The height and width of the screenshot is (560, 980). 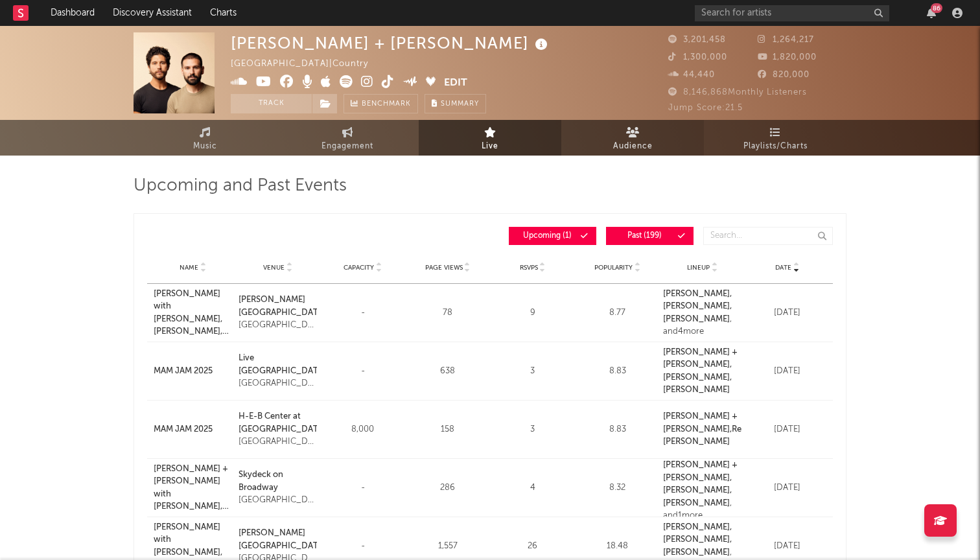 I want to click on a: Skydeck on Broadway, so click(x=277, y=480).